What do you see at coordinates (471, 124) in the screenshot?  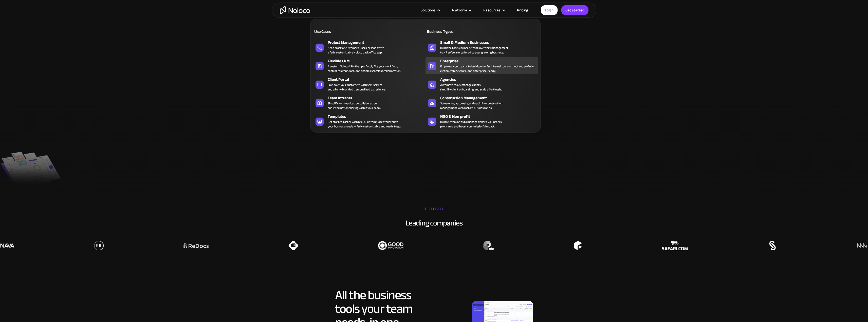 I see `div: Build custom apps to manage donors, volunteers, programs, and boost your mission’s impact.` at bounding box center [471, 124].